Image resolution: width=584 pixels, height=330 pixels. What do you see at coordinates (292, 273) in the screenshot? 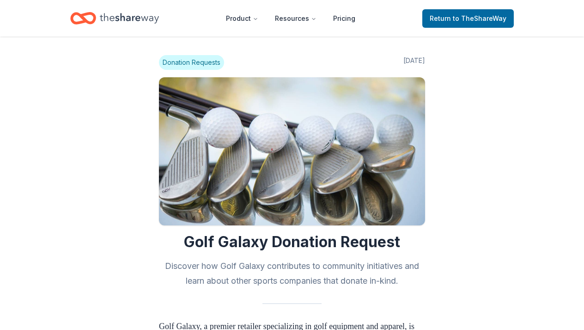
I see `h2: Discover how Golf Galaxy contributes to community initiatives and learn about other sports compan...` at bounding box center [292, 273].